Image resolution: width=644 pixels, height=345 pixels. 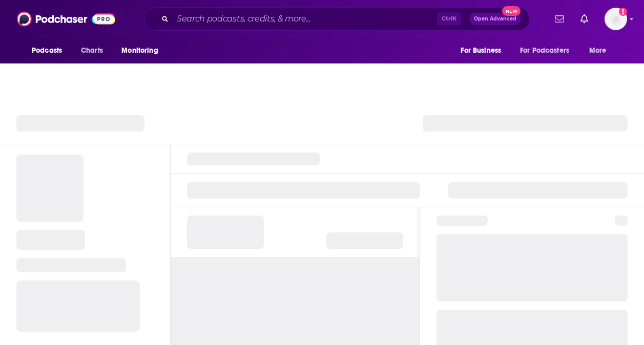 What do you see at coordinates (511, 11) in the screenshot?
I see `span: New` at bounding box center [511, 11].